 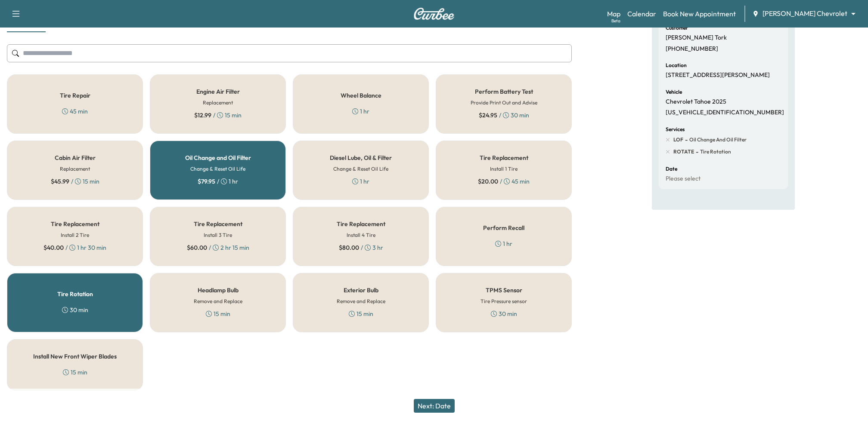 I want to click on div: / 3 hr, so click(x=361, y=248).